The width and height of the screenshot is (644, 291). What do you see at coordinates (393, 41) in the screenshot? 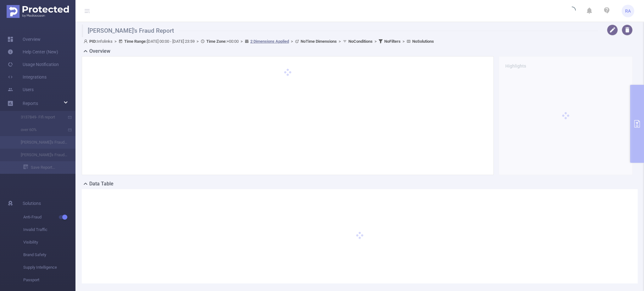
I see `b: No Filters` at bounding box center [393, 41].